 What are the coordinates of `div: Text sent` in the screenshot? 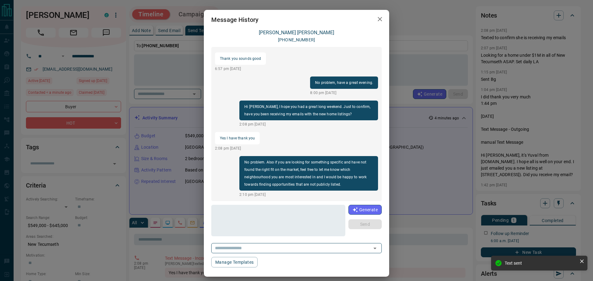 It's located at (540, 263).